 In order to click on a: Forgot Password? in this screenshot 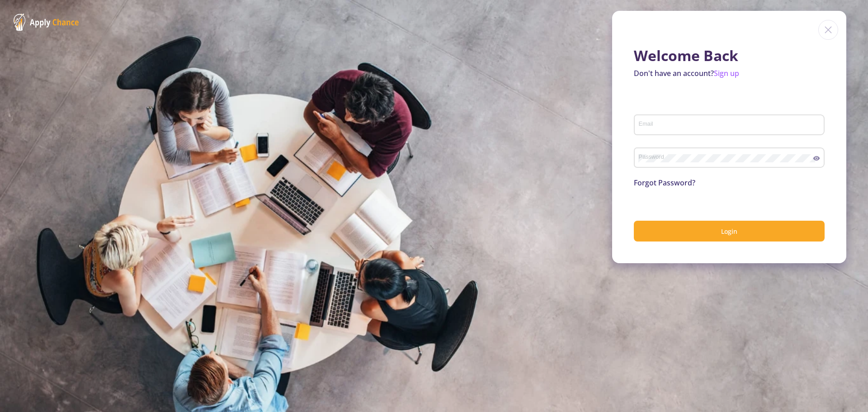, I will do `click(665, 183)`.